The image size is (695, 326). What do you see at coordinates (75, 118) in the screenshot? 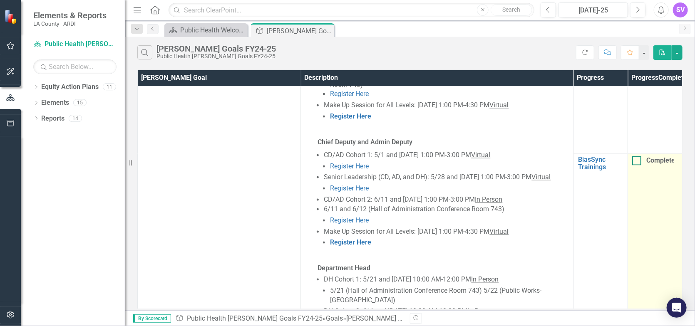
I see `div: 14` at bounding box center [75, 118].